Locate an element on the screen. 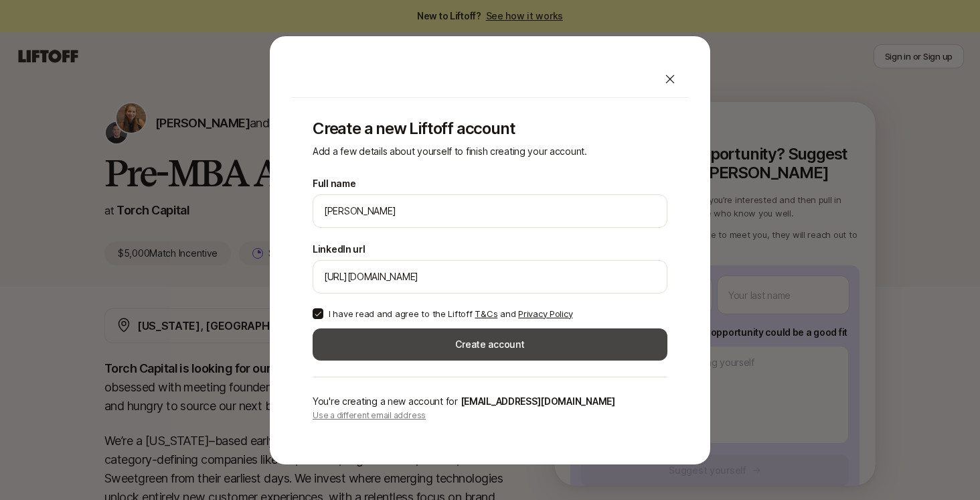 The width and height of the screenshot is (980, 500). p: Create a new Liftoff account is located at coordinates (490, 129).